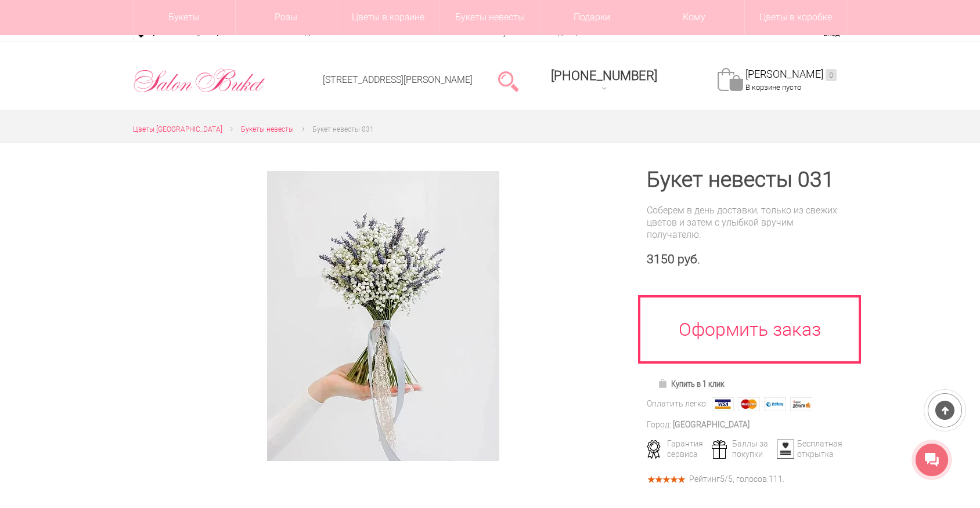 This screenshot has width=980, height=508. Describe the element at coordinates (747, 260) in the screenshot. I see `div: 3150 руб.` at that location.